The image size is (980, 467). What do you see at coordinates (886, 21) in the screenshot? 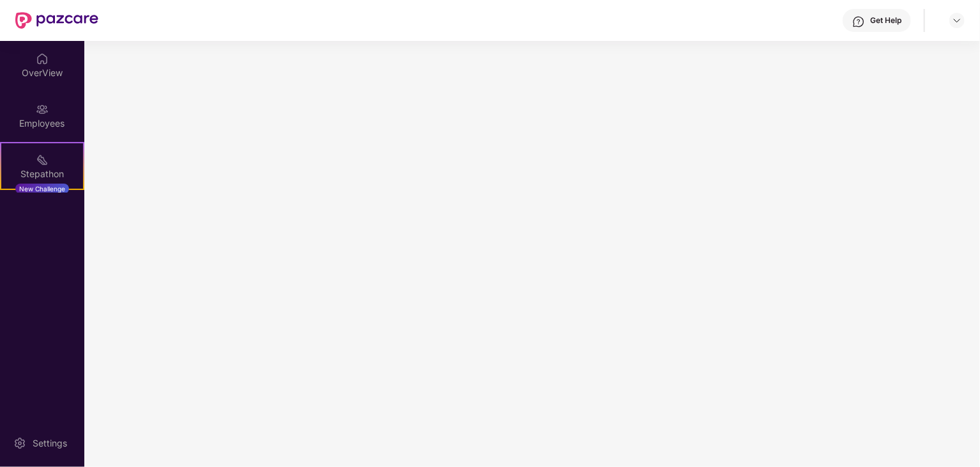
I see `div: Get Help` at bounding box center [886, 21].